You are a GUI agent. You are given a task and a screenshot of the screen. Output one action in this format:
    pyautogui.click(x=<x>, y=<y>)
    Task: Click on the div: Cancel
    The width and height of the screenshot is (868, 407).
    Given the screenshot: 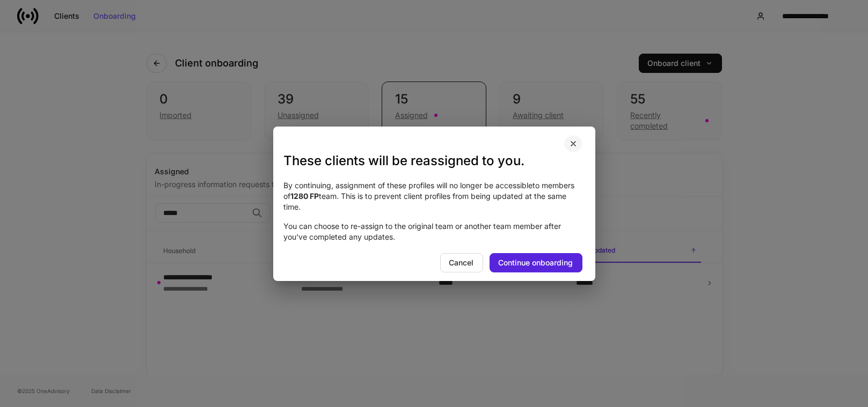 What is the action you would take?
    pyautogui.click(x=462, y=263)
    